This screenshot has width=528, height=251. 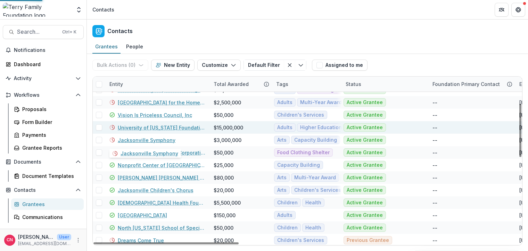 What do you see at coordinates (50, 147) in the screenshot?
I see `div: Grantee Reports` at bounding box center [50, 147].